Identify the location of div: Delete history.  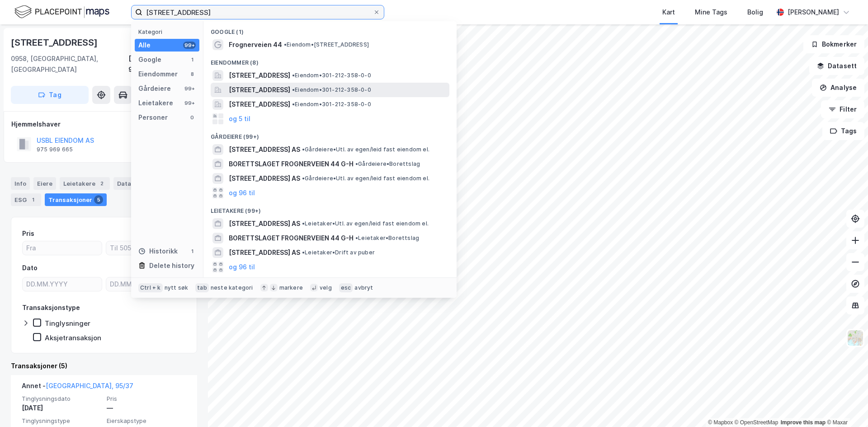
(172, 266).